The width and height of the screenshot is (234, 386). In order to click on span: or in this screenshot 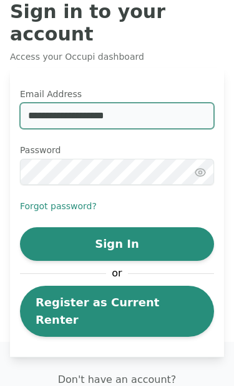, I will do `click(117, 273)`.